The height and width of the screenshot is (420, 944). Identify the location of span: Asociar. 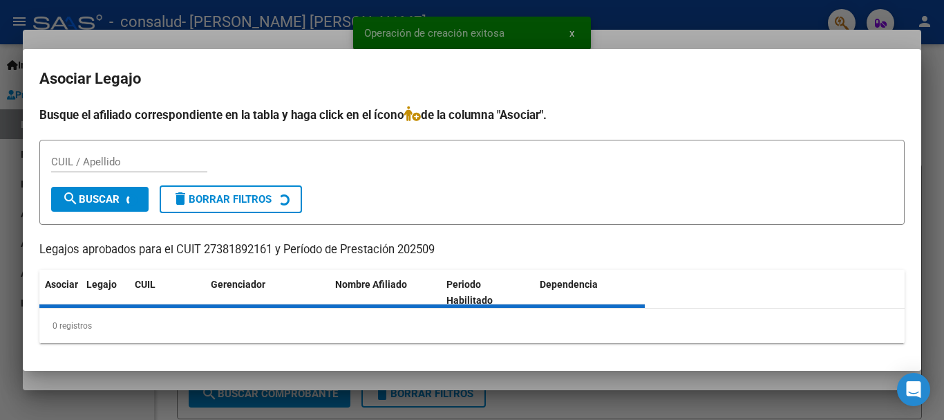
(62, 284).